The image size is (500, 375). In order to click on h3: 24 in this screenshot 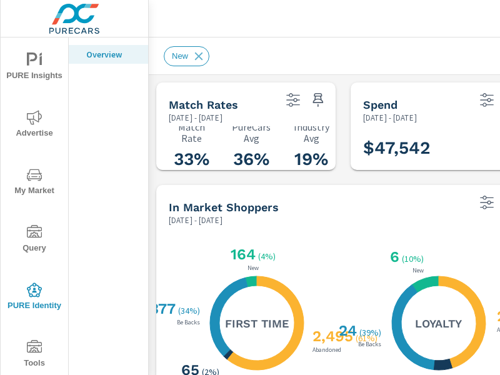, I will do `click(346, 331)`.